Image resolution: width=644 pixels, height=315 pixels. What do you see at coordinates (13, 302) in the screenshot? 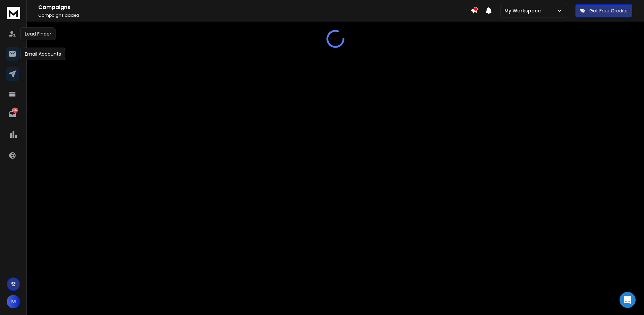
I see `button: M` at bounding box center [13, 302].